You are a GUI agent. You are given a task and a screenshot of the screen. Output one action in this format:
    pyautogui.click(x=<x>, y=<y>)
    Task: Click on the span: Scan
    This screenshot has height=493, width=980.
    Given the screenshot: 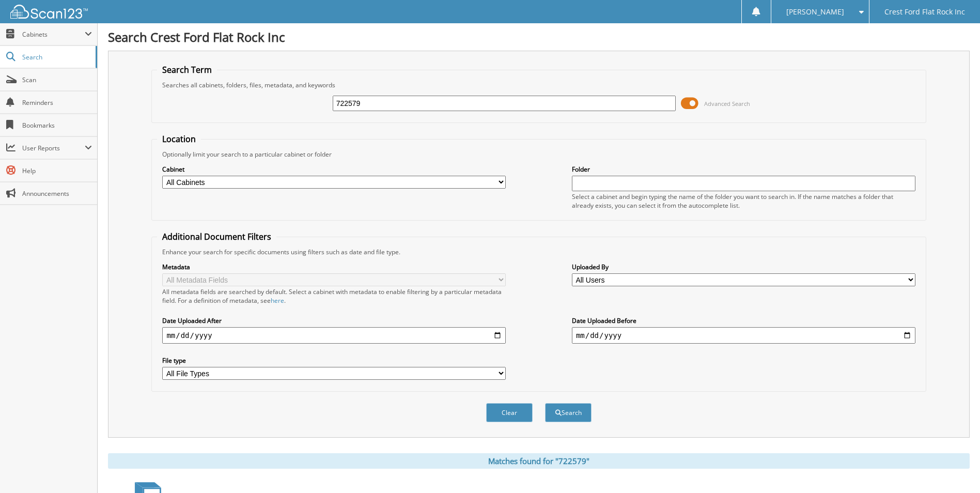 What is the action you would take?
    pyautogui.click(x=57, y=80)
    